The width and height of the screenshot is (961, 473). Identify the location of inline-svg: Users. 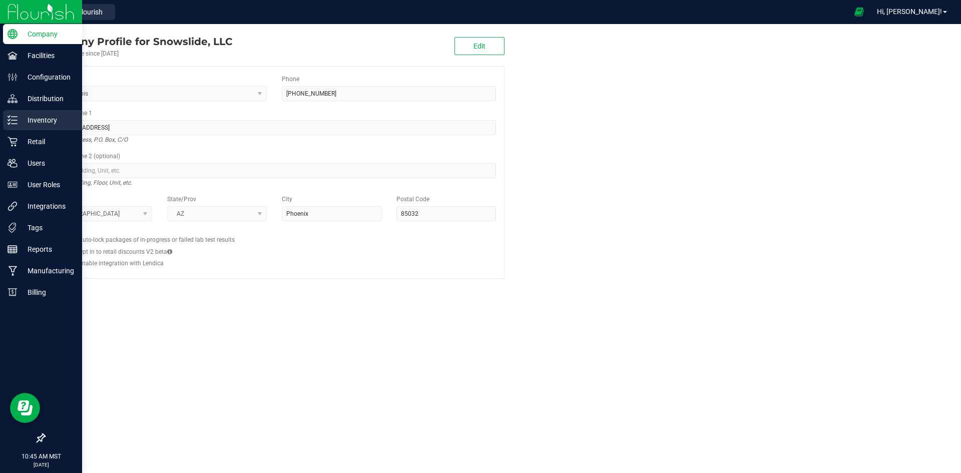
(13, 163).